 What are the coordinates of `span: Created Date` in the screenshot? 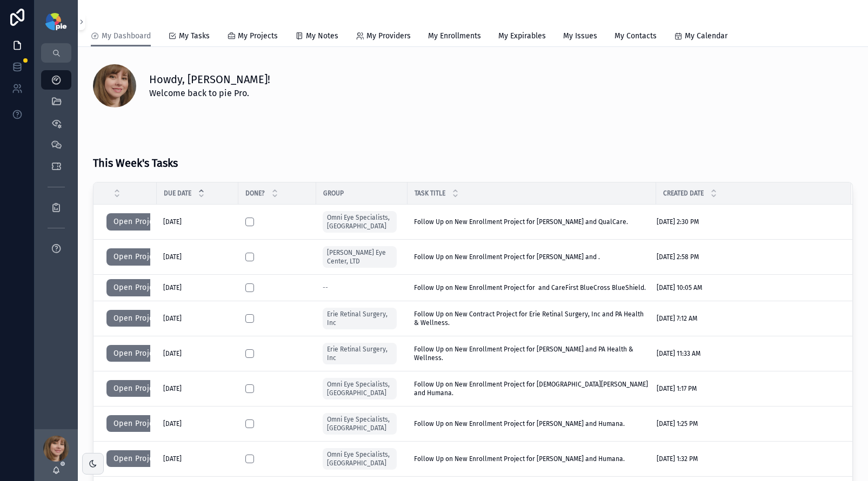 It's located at (683, 193).